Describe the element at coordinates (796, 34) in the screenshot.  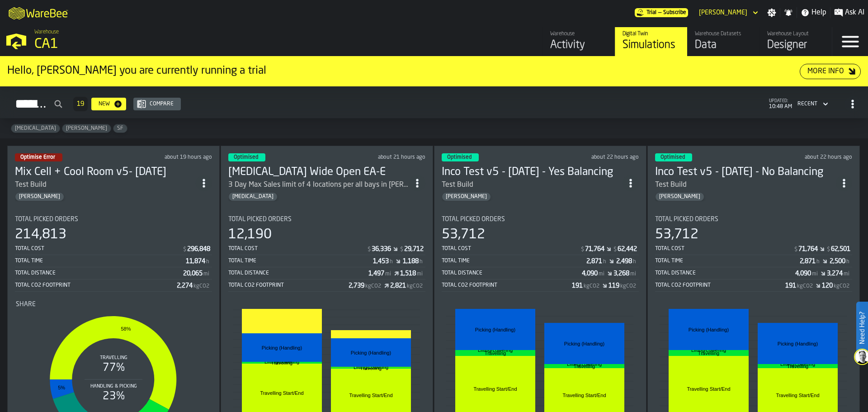
I see `div: Warehouse Layout` at that location.